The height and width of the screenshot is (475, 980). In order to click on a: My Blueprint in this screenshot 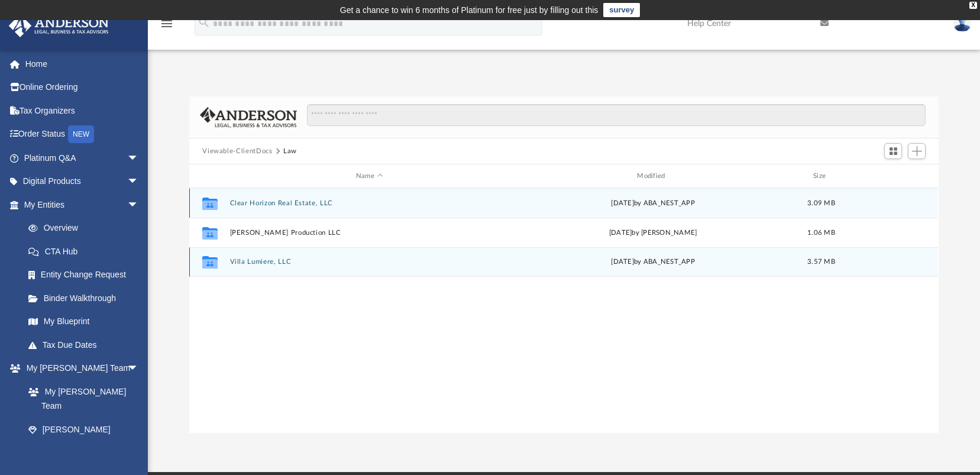, I will do `click(83, 322)`.